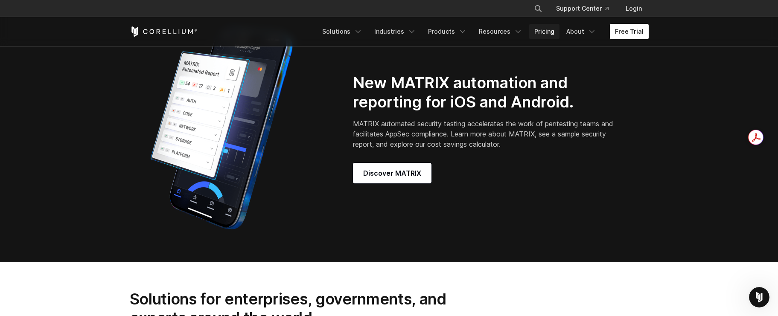  I want to click on a: Login, so click(634, 9).